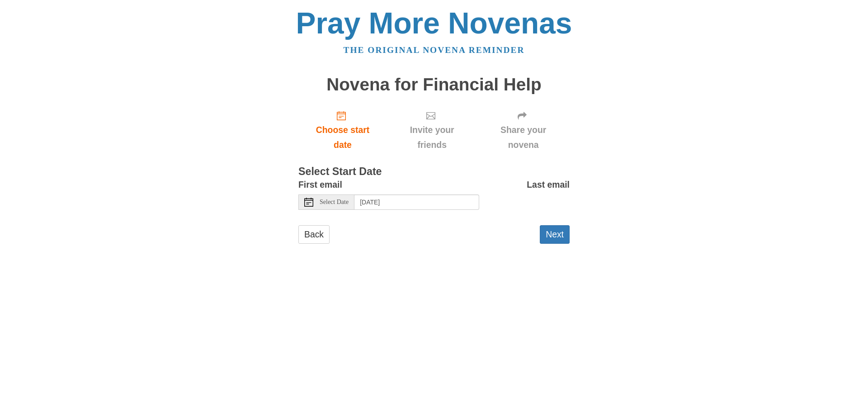 The width and height of the screenshot is (868, 412). What do you see at coordinates (342, 138) in the screenshot?
I see `span: Choose start date` at bounding box center [342, 138].